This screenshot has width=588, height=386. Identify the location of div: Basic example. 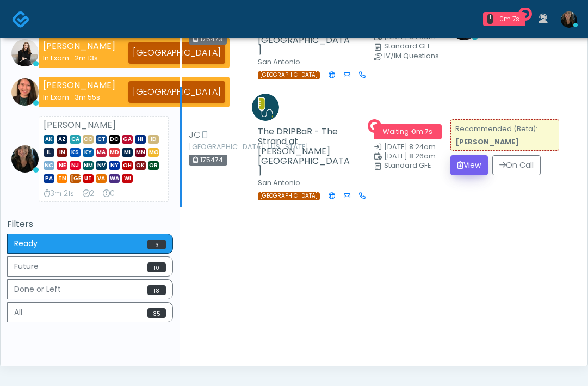
(89, 279).